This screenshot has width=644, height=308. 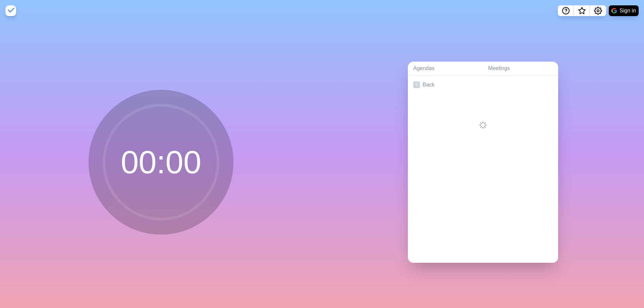 I want to click on a: Back, so click(x=483, y=85).